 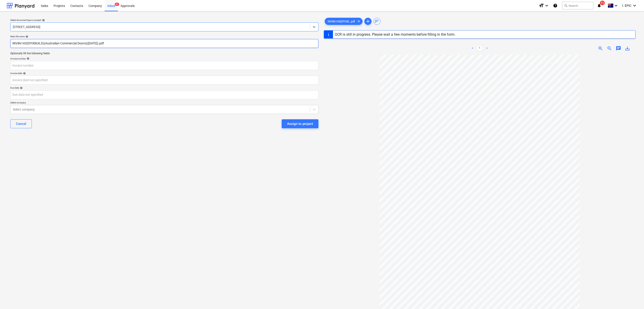 What do you see at coordinates (117, 4) in the screenshot?
I see `span: 9+` at bounding box center [117, 4].